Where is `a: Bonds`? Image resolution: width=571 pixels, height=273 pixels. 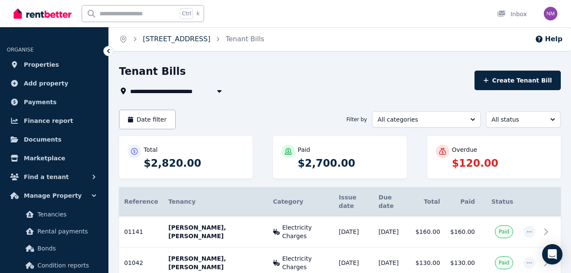 a: Bonds is located at coordinates (54, 248).